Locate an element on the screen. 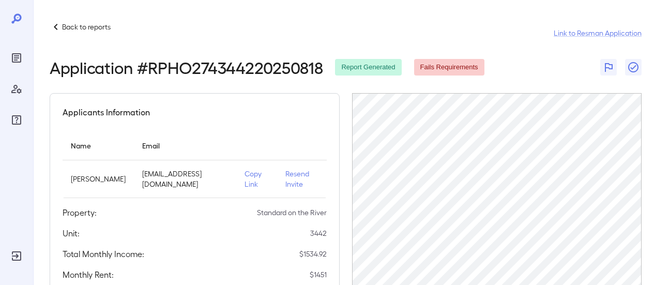 This screenshot has height=285, width=654. div: Reports is located at coordinates (17, 58).